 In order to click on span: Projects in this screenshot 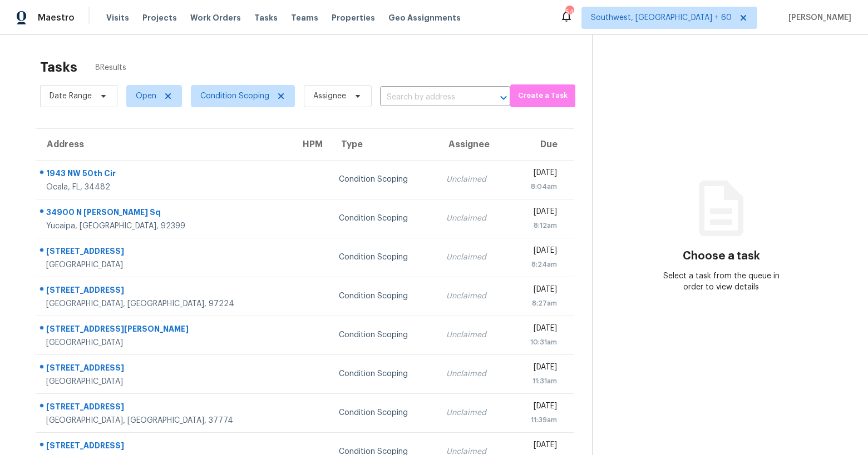, I will do `click(160, 18)`.